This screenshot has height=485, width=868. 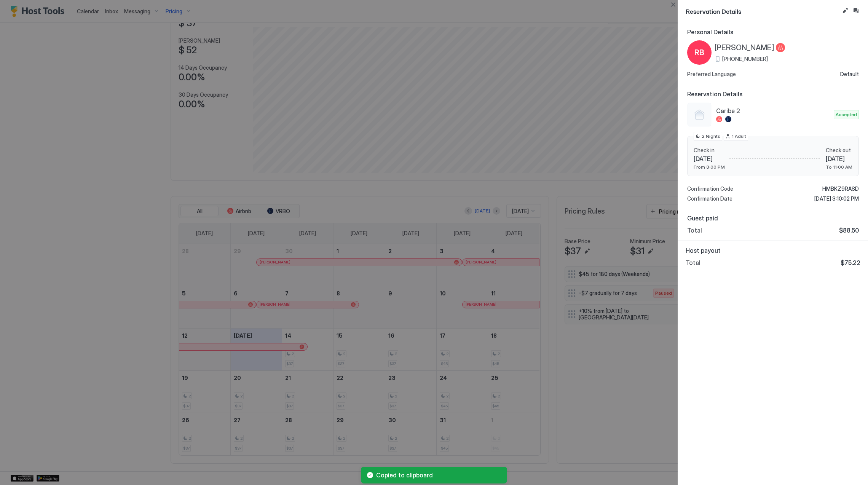 I want to click on span: Personal Details, so click(x=773, y=32).